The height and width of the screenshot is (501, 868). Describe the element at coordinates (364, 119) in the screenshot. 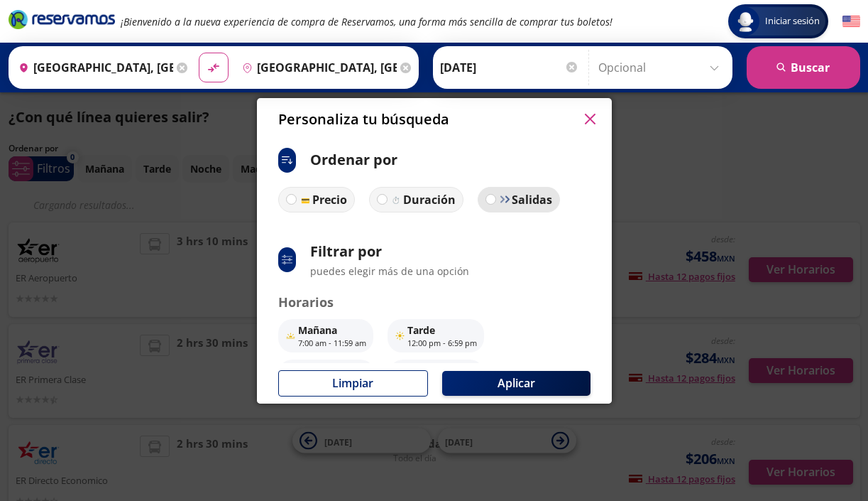

I see `p: Personaliza tu búsqueda` at that location.